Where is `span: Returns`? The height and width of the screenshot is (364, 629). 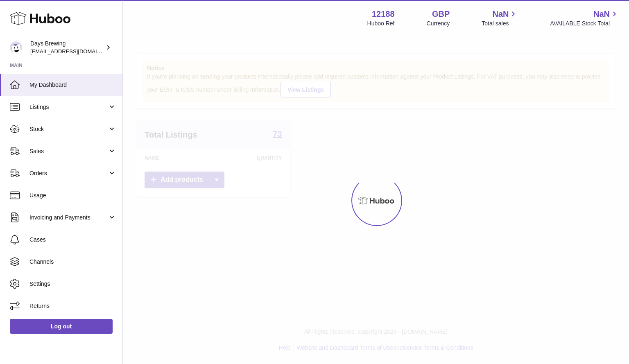 span: Returns is located at coordinates (73, 306).